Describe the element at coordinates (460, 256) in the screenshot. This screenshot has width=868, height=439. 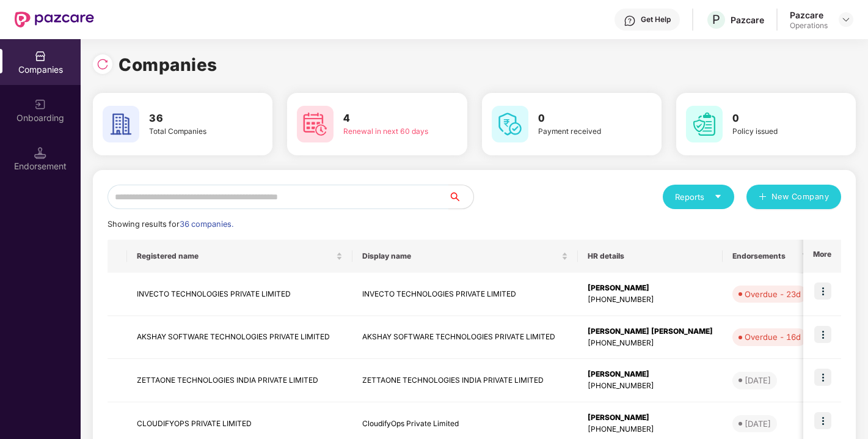
I see `span: Display name` at that location.